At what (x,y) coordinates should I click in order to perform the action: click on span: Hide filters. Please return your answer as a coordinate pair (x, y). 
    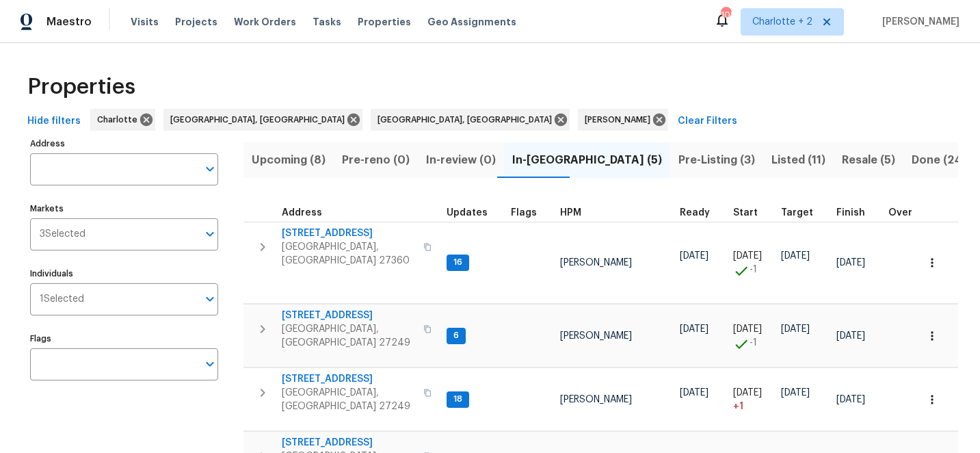
    Looking at the image, I should click on (54, 121).